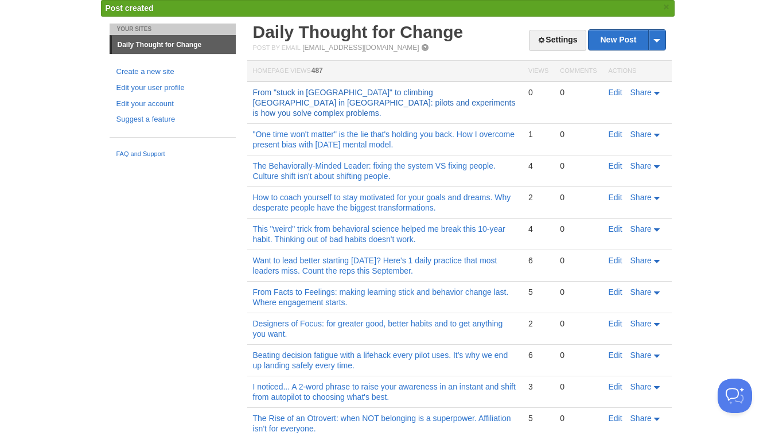  What do you see at coordinates (374, 171) in the screenshot?
I see `a: The Behaviorally-Minded Leader: fixing the system VS fixing people. Culture shift isn't about shi...` at bounding box center [374, 171].